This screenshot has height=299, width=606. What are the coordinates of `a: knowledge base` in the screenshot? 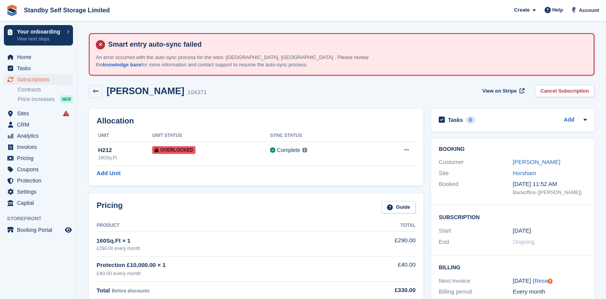 It's located at (122, 64).